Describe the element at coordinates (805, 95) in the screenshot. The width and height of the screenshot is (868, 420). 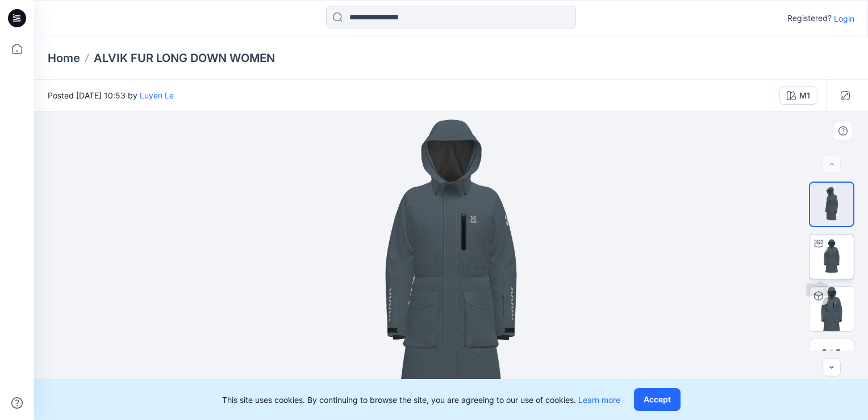
I see `div: M1` at that location.